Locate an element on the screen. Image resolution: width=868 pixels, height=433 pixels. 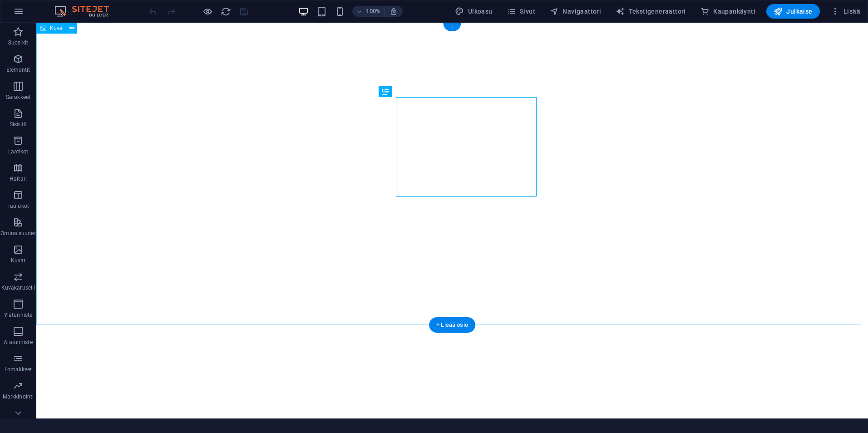
p: Kuvakaruselli is located at coordinates (18, 287).